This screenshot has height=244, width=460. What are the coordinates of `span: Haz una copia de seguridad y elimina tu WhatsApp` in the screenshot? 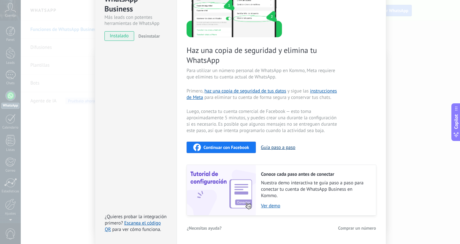 It's located at (262, 55).